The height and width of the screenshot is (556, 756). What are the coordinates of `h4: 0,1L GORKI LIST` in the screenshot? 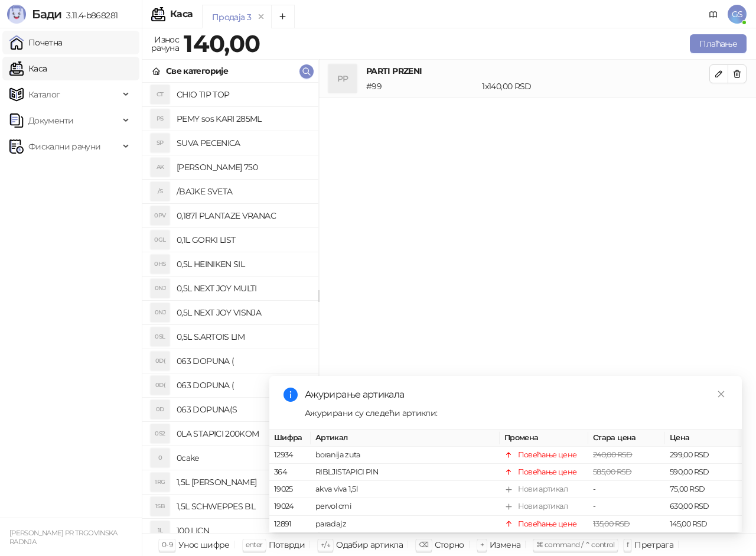 It's located at (243, 240).